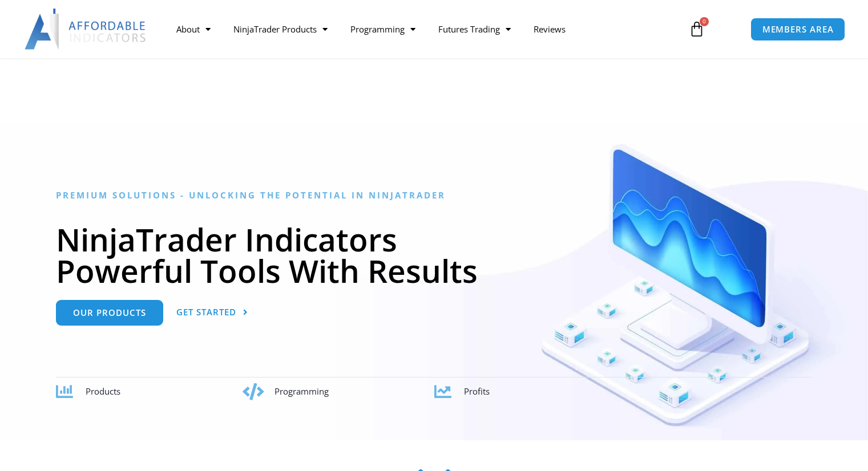 This screenshot has width=868, height=471. I want to click on a: MEMBERS AREA, so click(798, 29).